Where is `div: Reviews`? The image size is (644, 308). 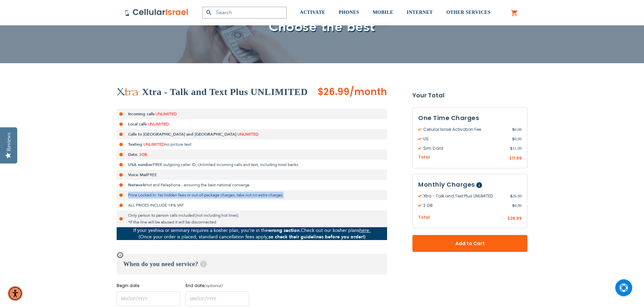 div: Reviews is located at coordinates (9, 142).